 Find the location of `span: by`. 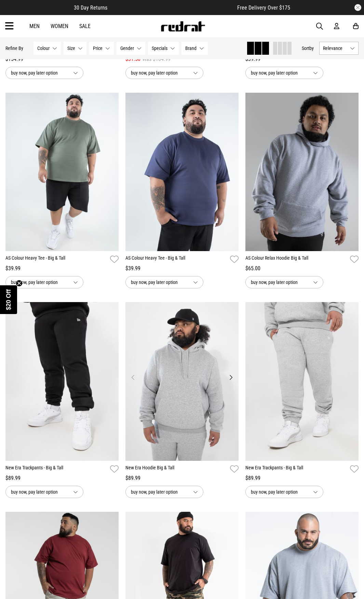

span: by is located at coordinates (312, 48).